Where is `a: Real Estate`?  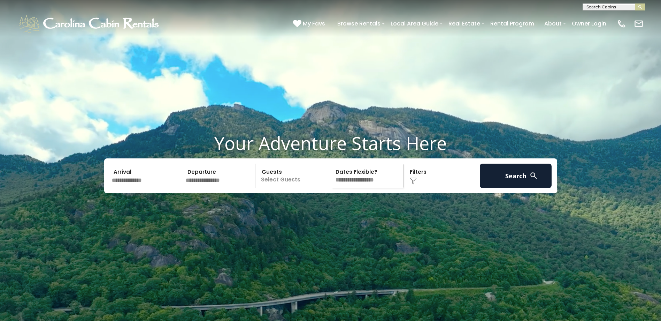
a: Real Estate is located at coordinates (464, 23).